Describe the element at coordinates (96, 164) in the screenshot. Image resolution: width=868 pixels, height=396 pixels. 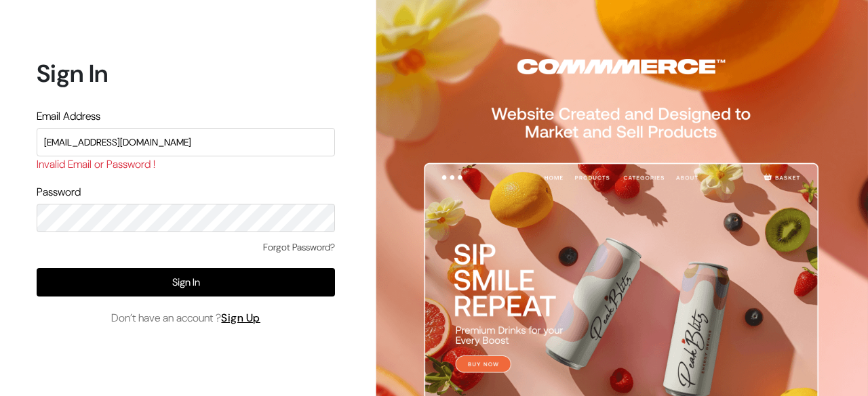
I see `label: Invalid Email or Password !` at that location.